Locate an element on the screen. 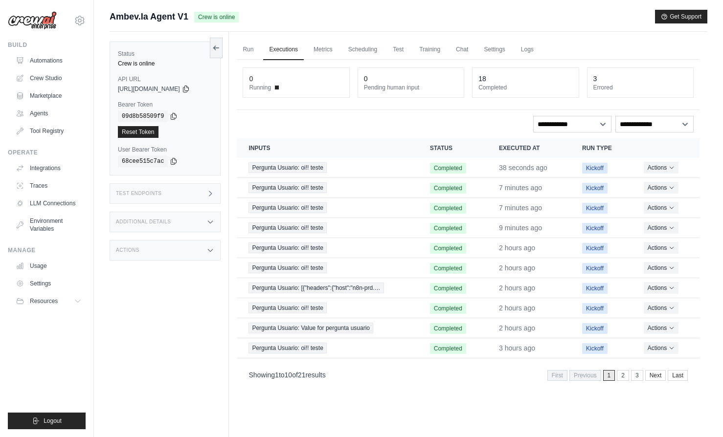 This screenshot has height=437, width=723. th: Run Type is located at coordinates (601, 148).